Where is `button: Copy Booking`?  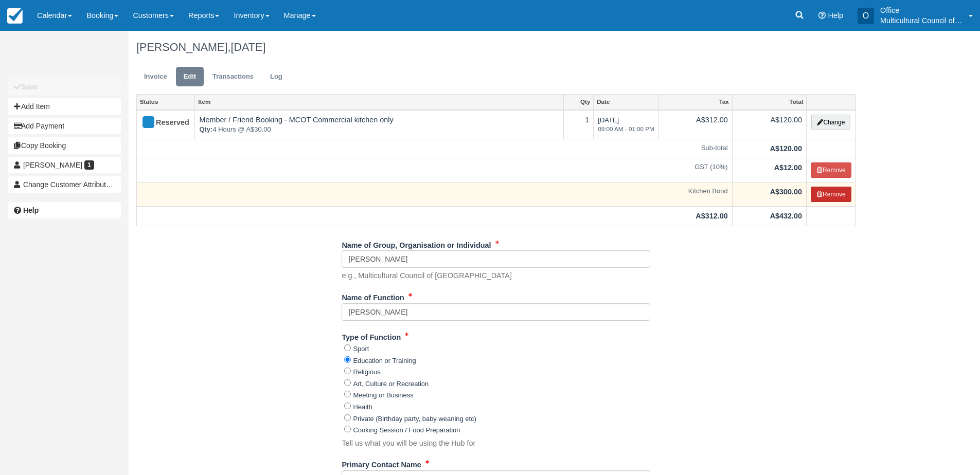 button: Copy Booking is located at coordinates (64, 146).